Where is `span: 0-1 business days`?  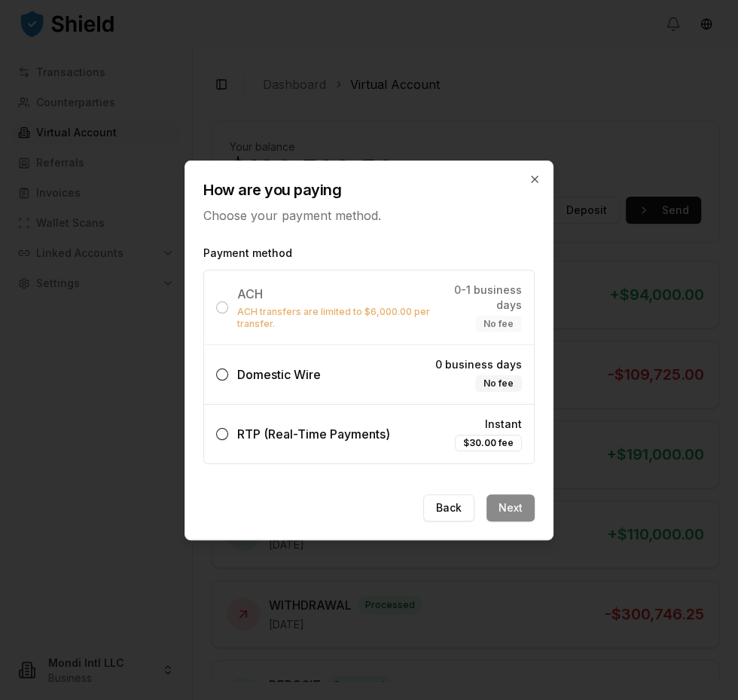
span: 0-1 business days is located at coordinates (480, 298).